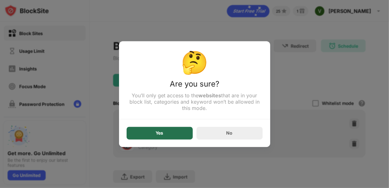 The image size is (389, 188). I want to click on div: You’ll only get access to the that are in your block list, categories and keyword won’t be allowe..., so click(195, 102).